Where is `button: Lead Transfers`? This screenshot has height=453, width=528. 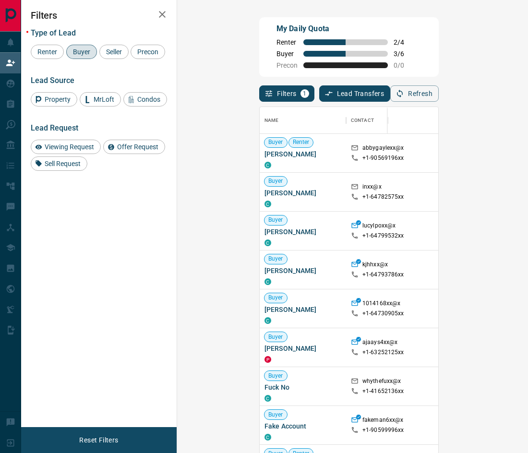
button: Lead Transfers is located at coordinates (355, 94).